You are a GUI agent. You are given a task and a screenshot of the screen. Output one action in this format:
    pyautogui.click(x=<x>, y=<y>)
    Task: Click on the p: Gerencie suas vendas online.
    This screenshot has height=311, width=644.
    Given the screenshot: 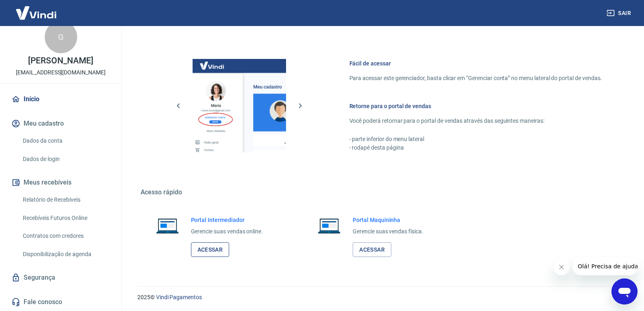 What is the action you would take?
    pyautogui.click(x=227, y=231)
    